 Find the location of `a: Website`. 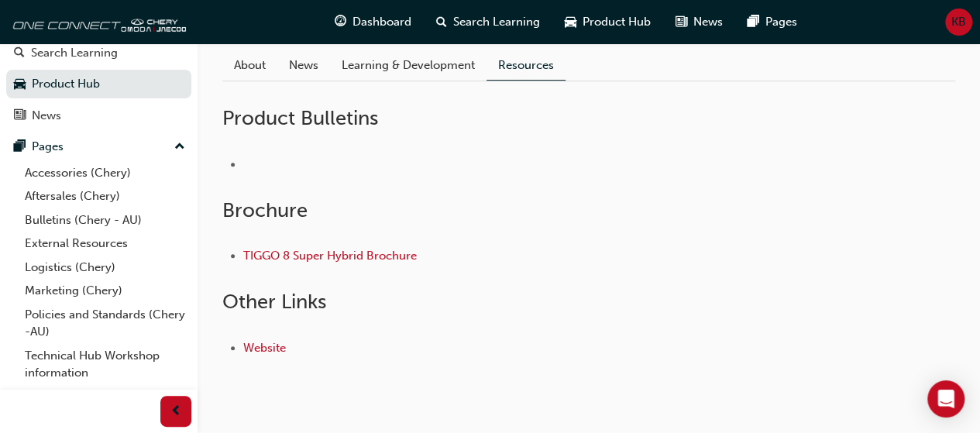

a: Website is located at coordinates (264, 348).